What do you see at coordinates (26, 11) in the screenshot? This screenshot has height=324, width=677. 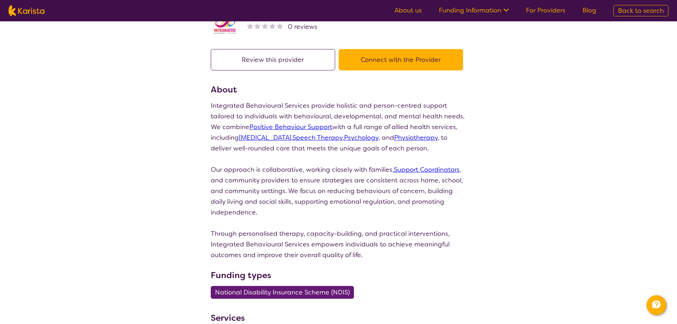 I see `img: Karista logo` at bounding box center [26, 11].